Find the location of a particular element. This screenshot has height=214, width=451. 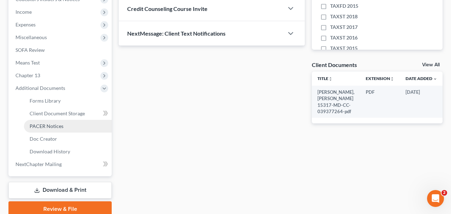

span: Income is located at coordinates (24, 12).